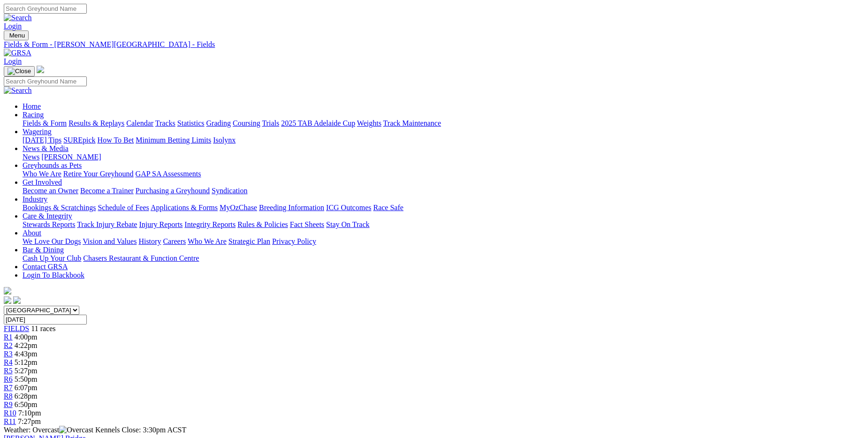 The width and height of the screenshot is (868, 438). Describe the element at coordinates (249, 241) in the screenshot. I see `a: Strategic Plan` at that location.